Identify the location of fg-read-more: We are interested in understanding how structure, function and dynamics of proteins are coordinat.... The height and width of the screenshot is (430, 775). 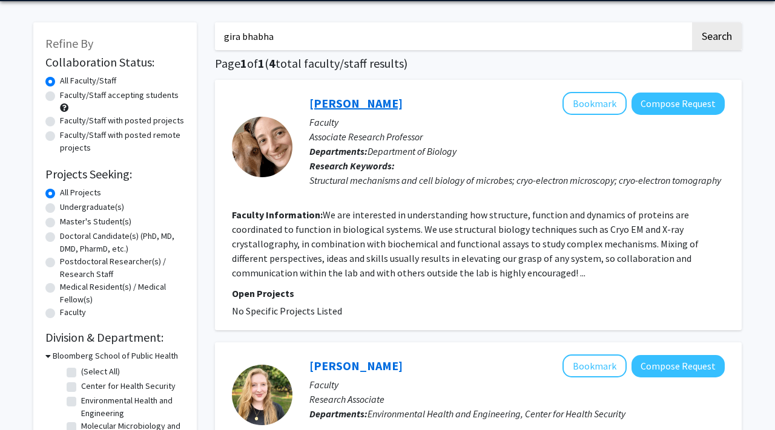
(465, 244).